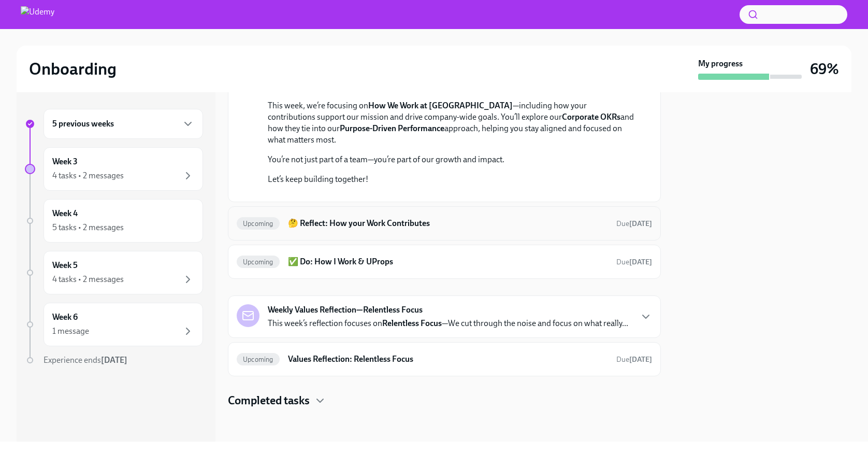  Describe the element at coordinates (720, 64) in the screenshot. I see `strong: My progress` at that location.